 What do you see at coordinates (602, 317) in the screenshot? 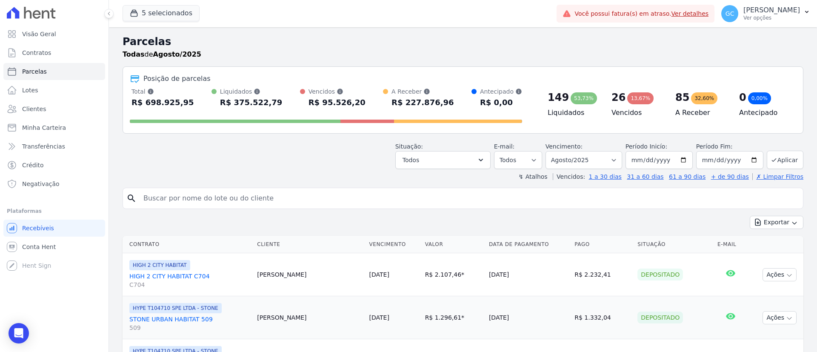
I see `td: R$ 1.332,04` at bounding box center [602, 317].